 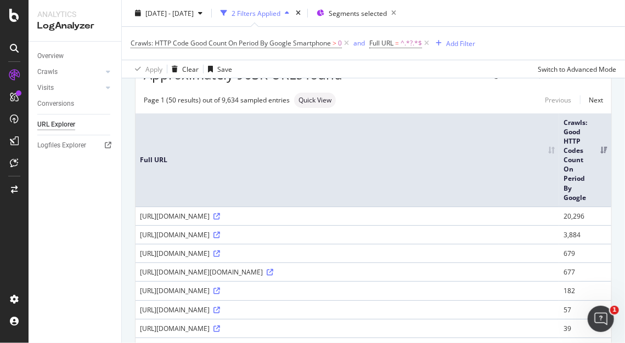 What do you see at coordinates (585, 235) in the screenshot?
I see `td: 3,884` at bounding box center [585, 235].